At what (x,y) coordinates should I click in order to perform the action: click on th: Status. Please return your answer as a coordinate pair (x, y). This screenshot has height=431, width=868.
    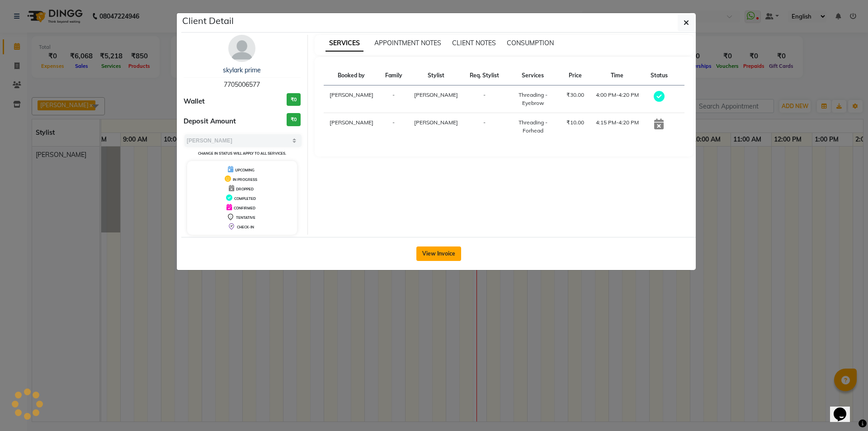
    Looking at the image, I should click on (659, 76).